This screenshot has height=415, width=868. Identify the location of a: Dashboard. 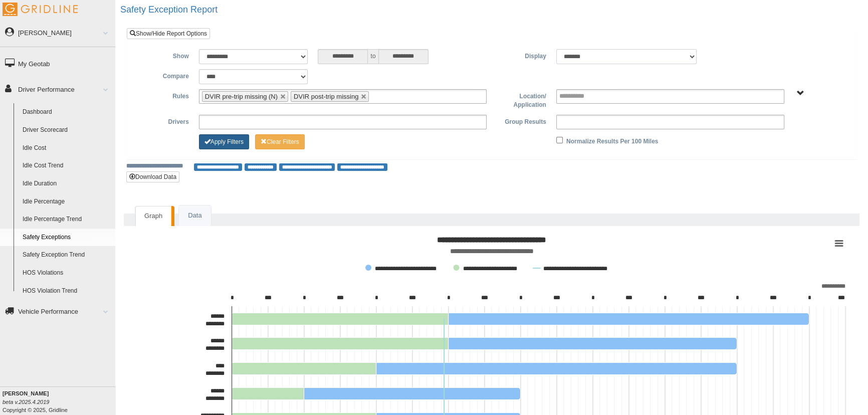
(67, 112).